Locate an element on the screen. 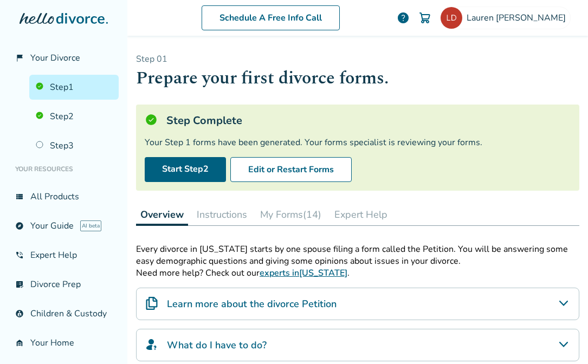 This screenshot has height=364, width=588. a: Step2 is located at coordinates (74, 117).